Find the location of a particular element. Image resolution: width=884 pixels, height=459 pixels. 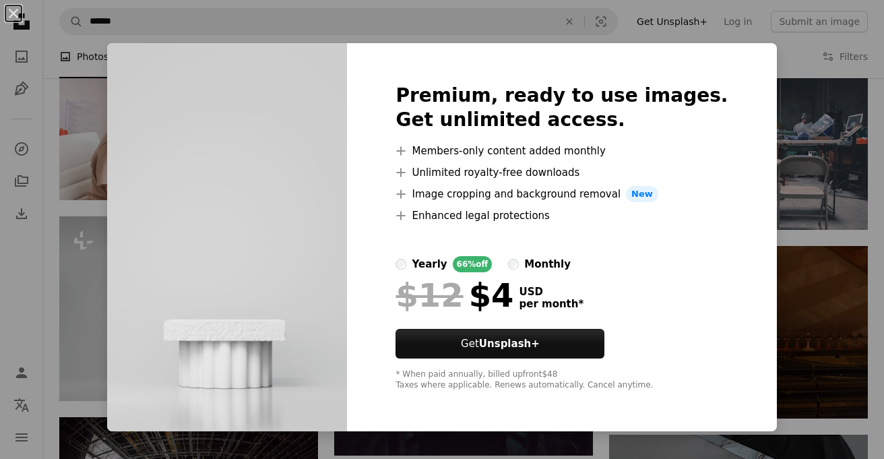

li: Enhanced legal protections is located at coordinates (561, 216).